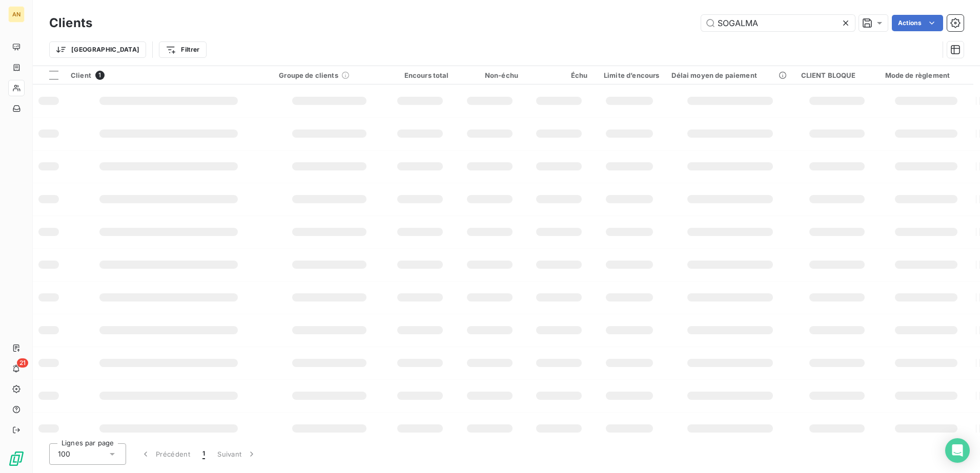  What do you see at coordinates (629, 75) in the screenshot?
I see `div: Limite d’encours` at bounding box center [629, 75].